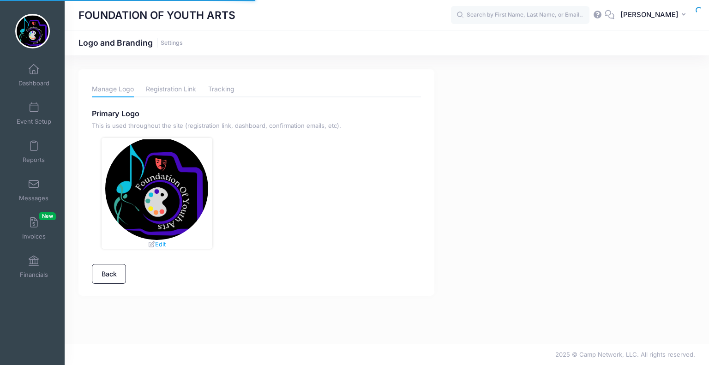  I want to click on a: Event Setup, so click(34, 114).